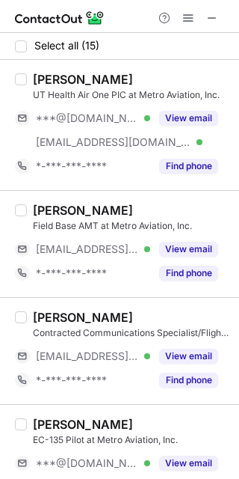 Image resolution: width=239 pixels, height=479 pixels. Describe the element at coordinates (67, 46) in the screenshot. I see `span: Select all (15)` at that location.